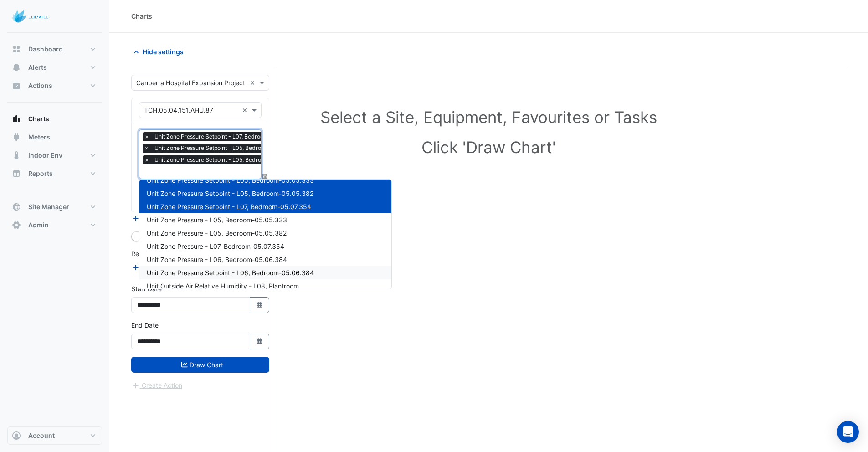  Describe the element at coordinates (55, 225) in the screenshot. I see `button: Admin` at that location.